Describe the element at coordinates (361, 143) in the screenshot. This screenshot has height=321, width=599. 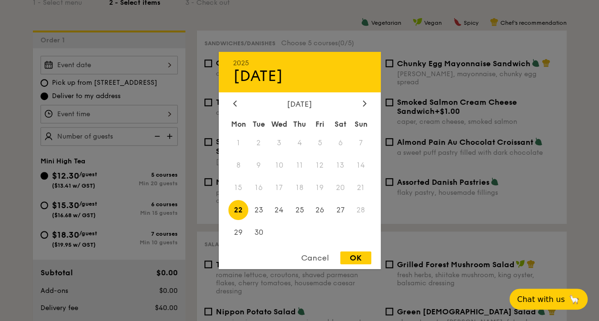
I see `span: 7` at that location.